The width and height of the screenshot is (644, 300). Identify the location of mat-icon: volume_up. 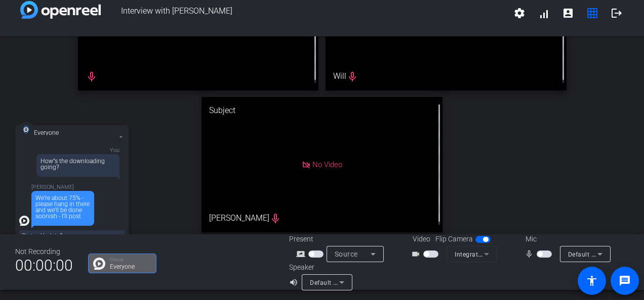
(295, 283).